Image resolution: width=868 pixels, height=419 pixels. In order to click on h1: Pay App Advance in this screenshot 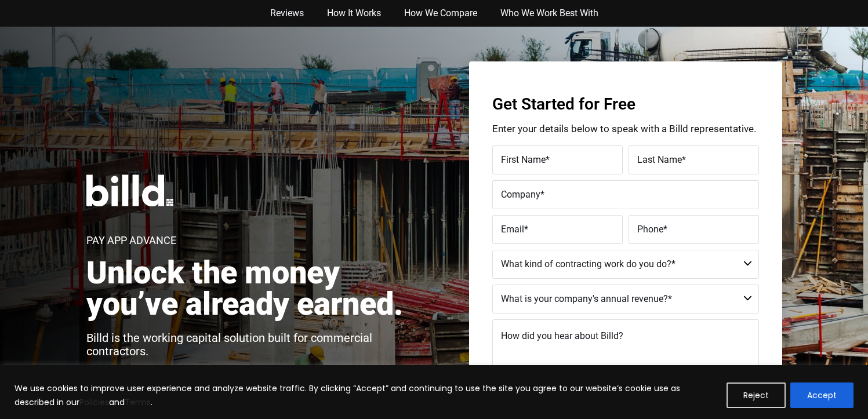, I will do `click(131, 241)`.